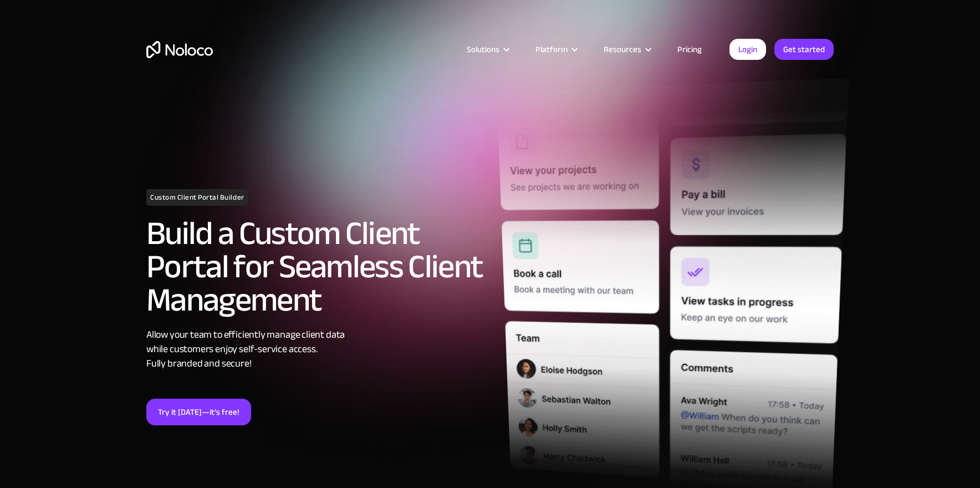 The width and height of the screenshot is (980, 488). What do you see at coordinates (179, 49) in the screenshot?
I see `a: home` at bounding box center [179, 49].